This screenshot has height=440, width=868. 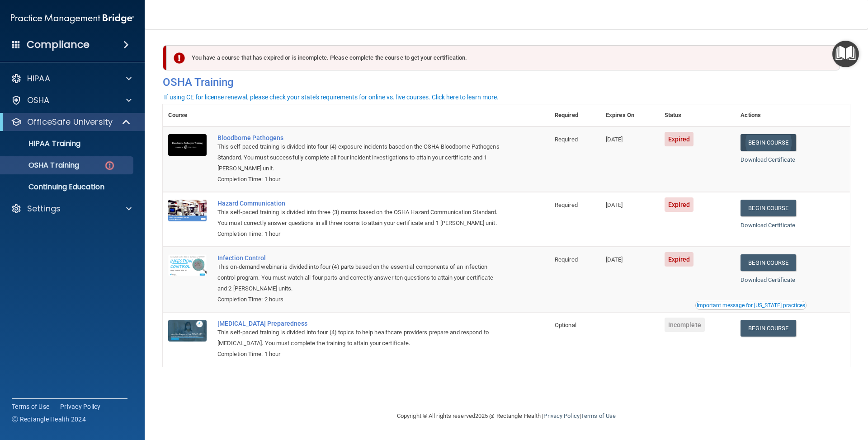 I want to click on span: Incomplete, so click(x=685, y=325).